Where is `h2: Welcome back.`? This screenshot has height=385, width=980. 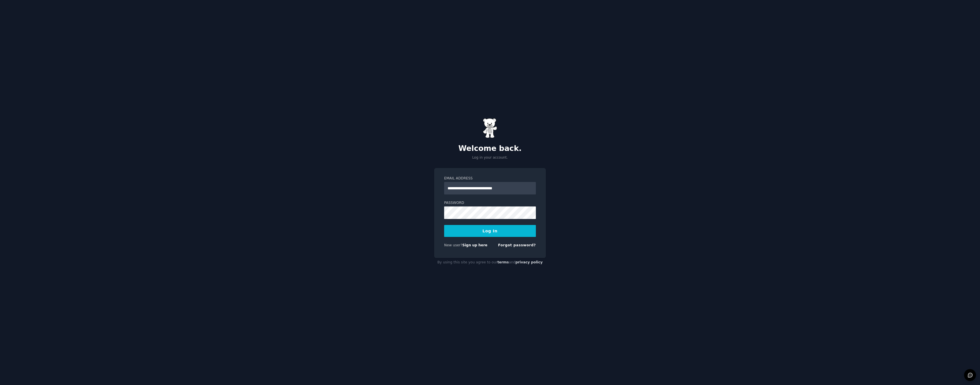 h2: Welcome back. is located at coordinates (490, 149).